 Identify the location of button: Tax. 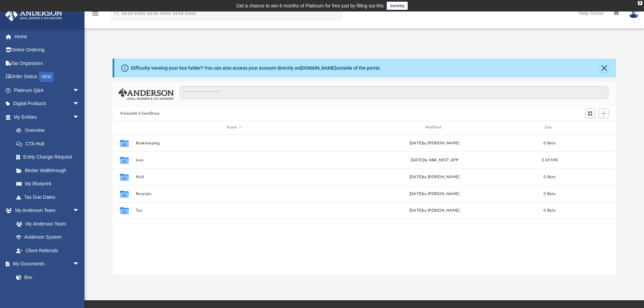
(234, 211).